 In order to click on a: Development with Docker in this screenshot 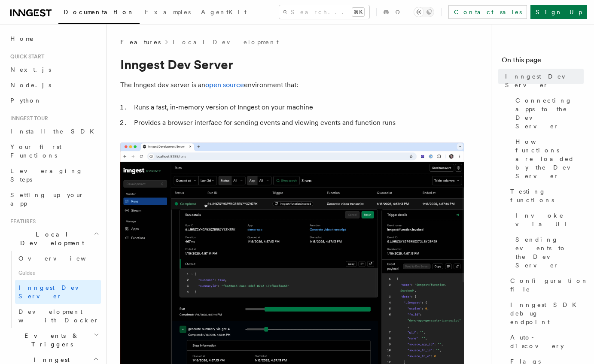, I will do `click(58, 316)`.